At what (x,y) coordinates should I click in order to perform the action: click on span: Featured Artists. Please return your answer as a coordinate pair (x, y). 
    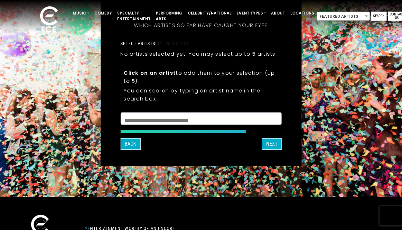
    Looking at the image, I should click on (343, 16).